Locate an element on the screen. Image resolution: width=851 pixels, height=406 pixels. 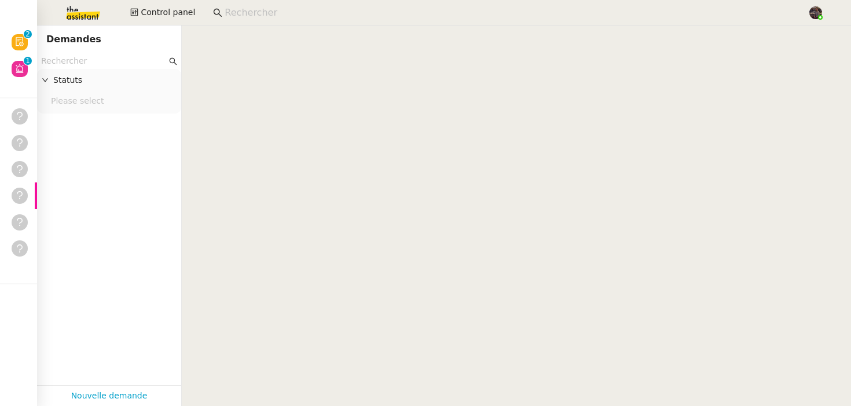
p: 2 is located at coordinates (28, 35).